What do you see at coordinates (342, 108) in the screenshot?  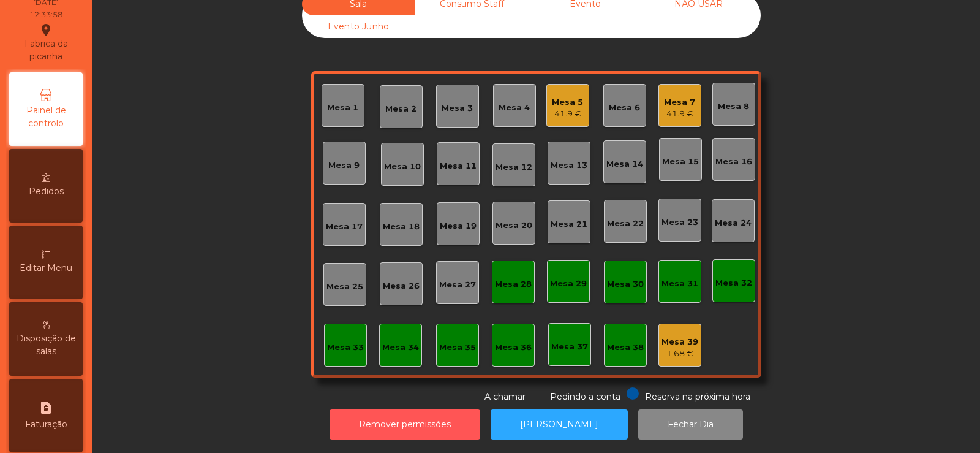 I see `div: Mesa 1` at bounding box center [342, 108].